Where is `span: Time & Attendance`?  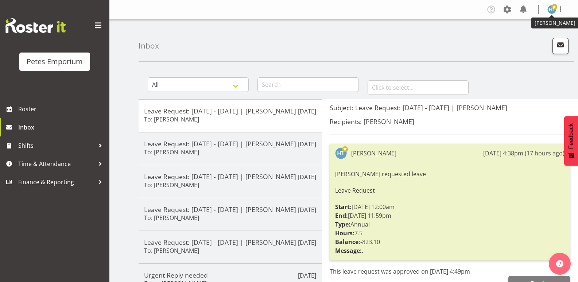 span: Time & Attendance is located at coordinates (57, 164).